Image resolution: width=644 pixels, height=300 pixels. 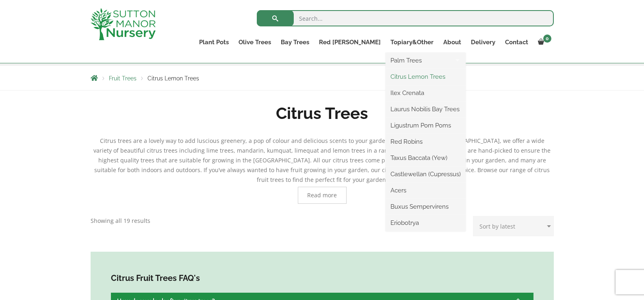 What do you see at coordinates (322, 113) in the screenshot?
I see `b: Citrus Trees` at bounding box center [322, 113].